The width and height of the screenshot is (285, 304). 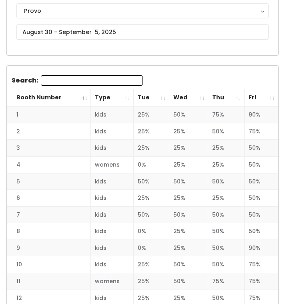 What do you see at coordinates (77, 81) in the screenshot?
I see `label: Search:` at bounding box center [77, 81].